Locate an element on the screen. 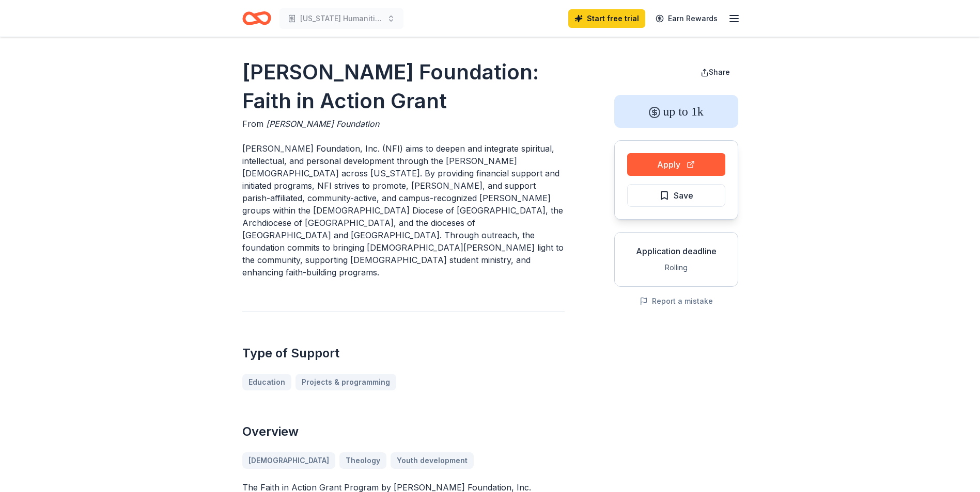 Image resolution: width=980 pixels, height=492 pixels. h2: Overview is located at coordinates (404, 432).